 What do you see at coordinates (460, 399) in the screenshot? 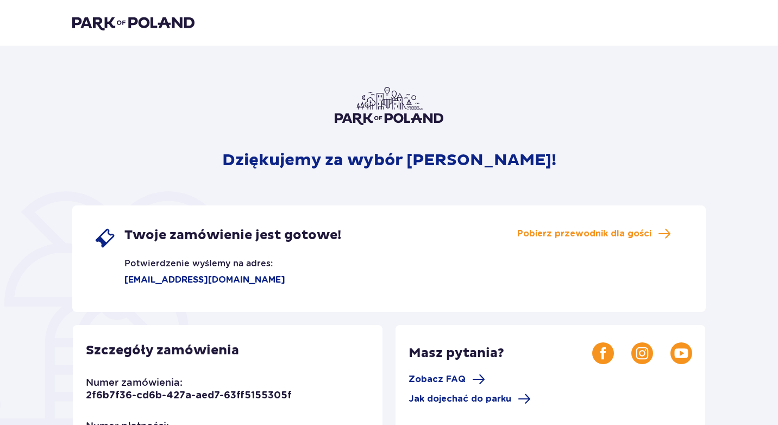
I see `span: Jak dojechać do parku` at bounding box center [460, 399].